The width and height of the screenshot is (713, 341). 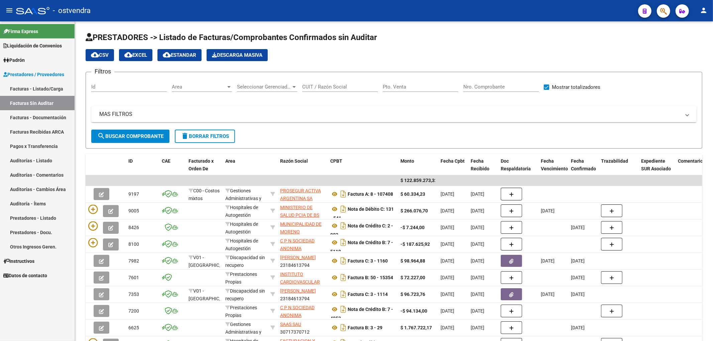 What do you see at coordinates (130, 136) in the screenshot?
I see `button: Buscar Comprobante` at bounding box center [130, 136].